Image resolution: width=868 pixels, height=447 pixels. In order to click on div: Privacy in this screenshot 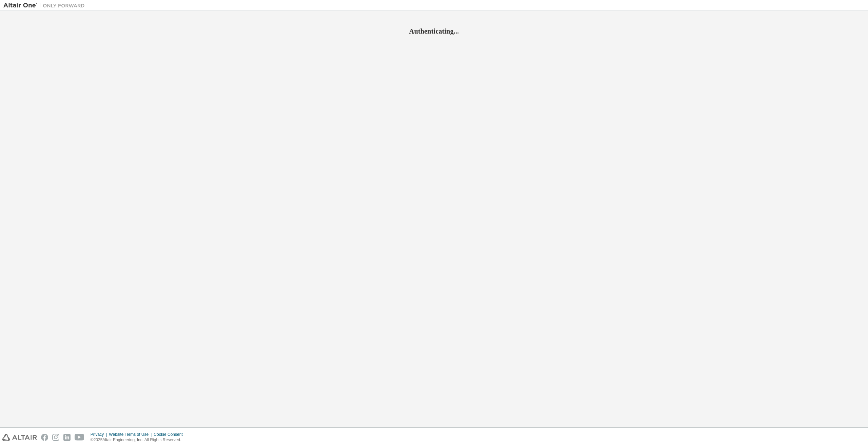, I will do `click(100, 434)`.